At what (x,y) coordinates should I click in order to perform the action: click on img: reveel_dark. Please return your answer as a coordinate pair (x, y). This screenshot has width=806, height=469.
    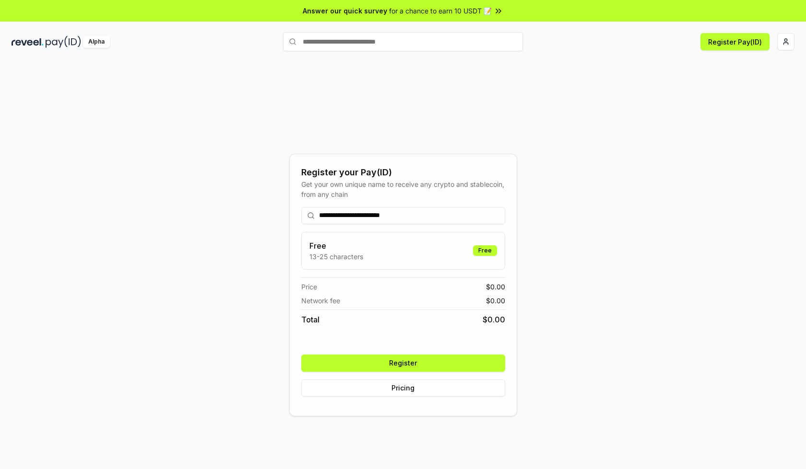
    Looking at the image, I should click on (27, 42).